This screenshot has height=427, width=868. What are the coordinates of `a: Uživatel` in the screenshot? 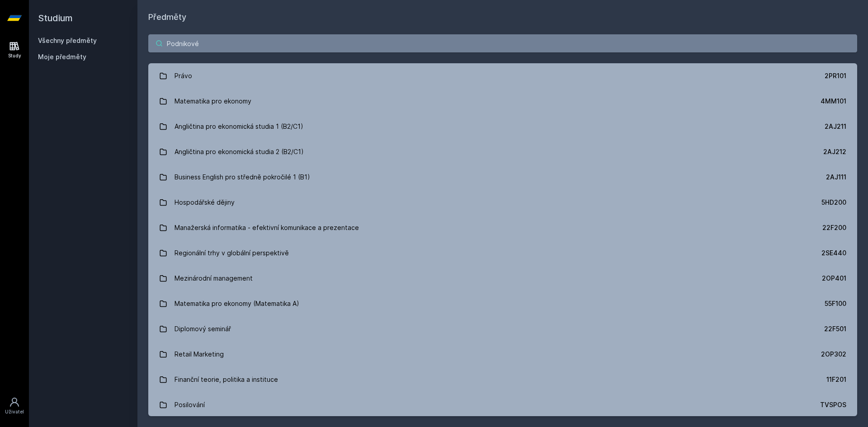 It's located at (15, 406).